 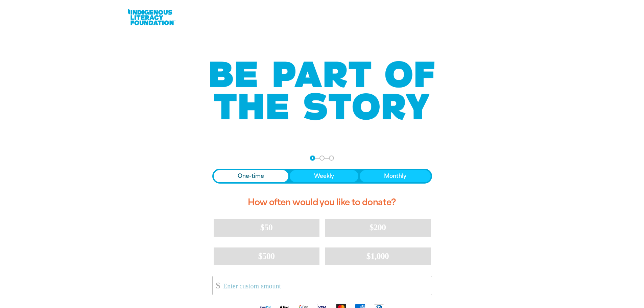 What do you see at coordinates (322, 158) in the screenshot?
I see `button: Navigate to step 2 of 3 to enter your details` at bounding box center [322, 158].